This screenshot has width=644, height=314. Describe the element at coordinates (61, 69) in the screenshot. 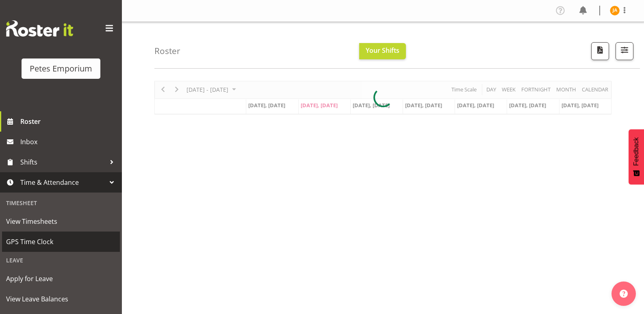

I see `div: Petes Emporium` at that location.